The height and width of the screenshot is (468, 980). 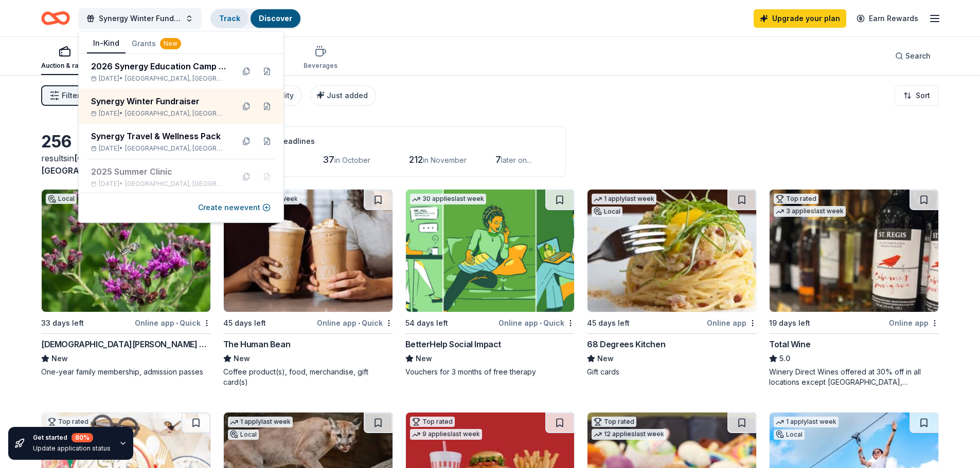 I want to click on a: Image for 68 Degrees Kitchen1 applylast weekLocal45 days leftOnline app68 Degrees KitchenNewGift ..., so click(x=671, y=283).